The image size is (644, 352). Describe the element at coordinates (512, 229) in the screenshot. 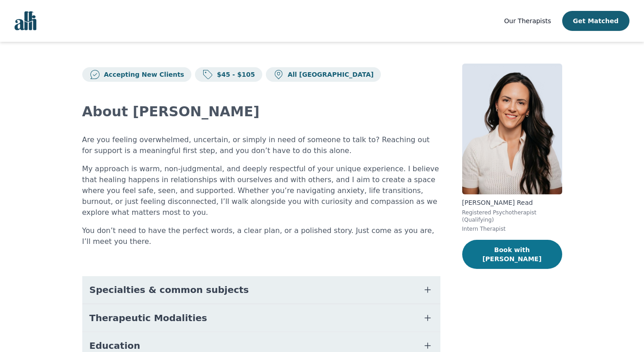

I see `p: Intern Therapist` at that location.